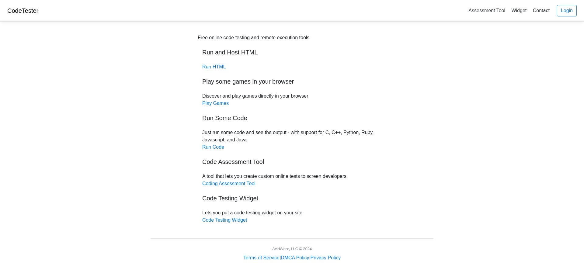 Image resolution: width=584 pixels, height=277 pixels. Describe the element at coordinates (292, 129) in the screenshot. I see `div: Discover and play games directly in your browser Just run some code and see the output - with sup...` at that location.